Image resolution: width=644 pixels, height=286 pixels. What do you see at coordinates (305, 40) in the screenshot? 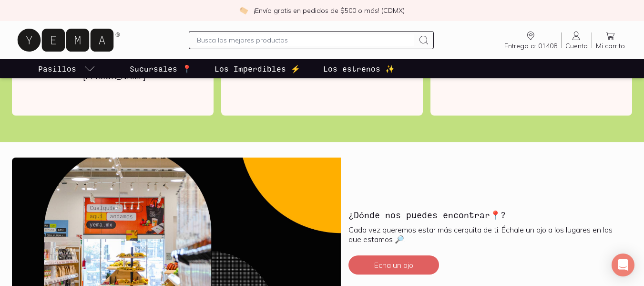
I see `input: Busca los mejores productos` at bounding box center [305, 40].